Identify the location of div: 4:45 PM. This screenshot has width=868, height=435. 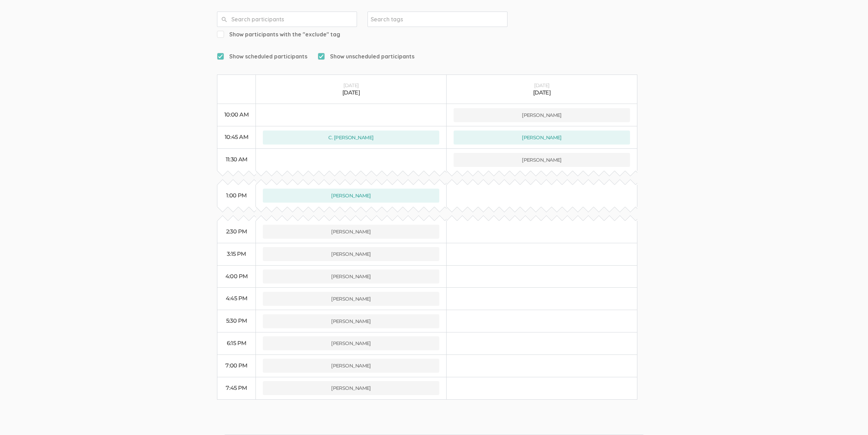
(236, 298).